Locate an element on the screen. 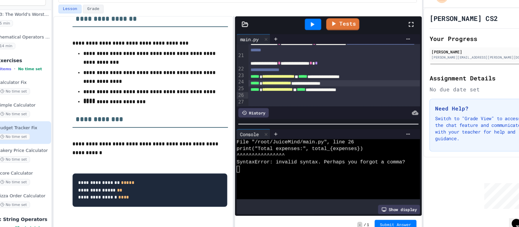 The image size is (519, 227). p: Switch to "Grade View" to access the chat feature and communicate with your teacher for help and ... is located at coordinates (467, 129).